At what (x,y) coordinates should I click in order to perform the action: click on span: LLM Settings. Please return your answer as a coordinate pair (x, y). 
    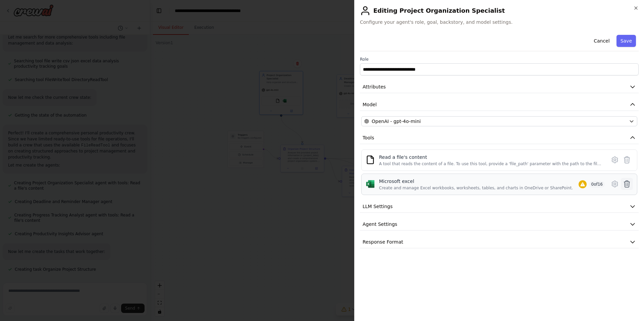
    Looking at the image, I should click on (378, 207).